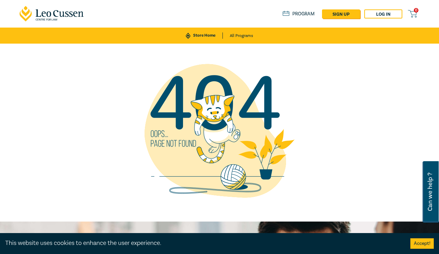  What do you see at coordinates (299, 14) in the screenshot?
I see `a: Program` at bounding box center [299, 14].